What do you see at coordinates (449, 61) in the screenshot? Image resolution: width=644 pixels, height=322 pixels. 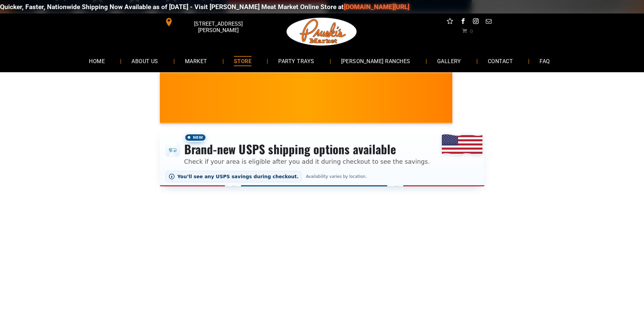 I see `a: GALLERY` at bounding box center [449, 61].